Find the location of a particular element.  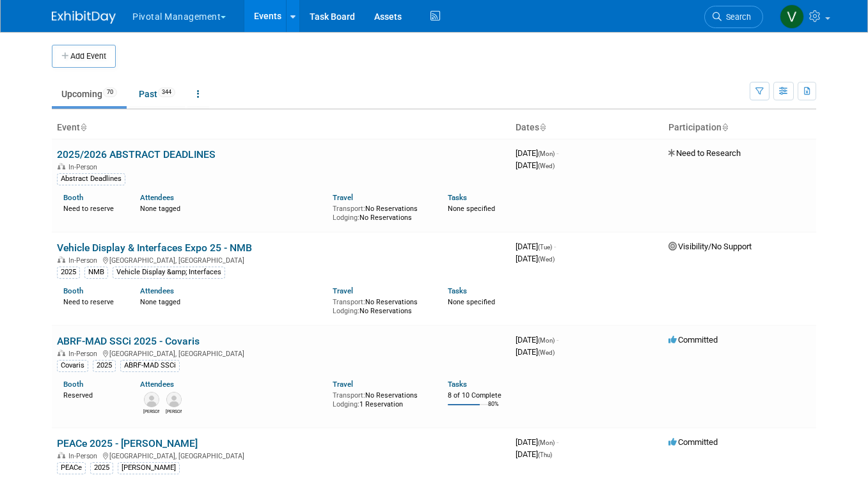

div: No Reservations 1 Reservation is located at coordinates (380, 398).